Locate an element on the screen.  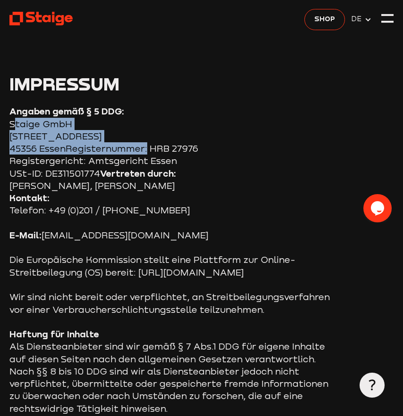
strong: Haftung für Inhalte is located at coordinates (54, 334).